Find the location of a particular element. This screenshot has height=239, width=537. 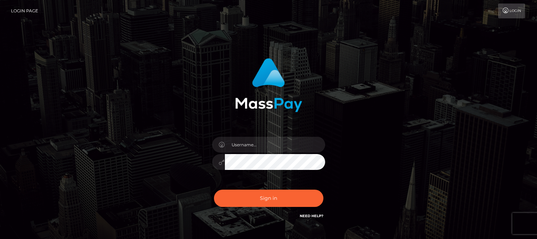

button: Sign in is located at coordinates (268, 198).